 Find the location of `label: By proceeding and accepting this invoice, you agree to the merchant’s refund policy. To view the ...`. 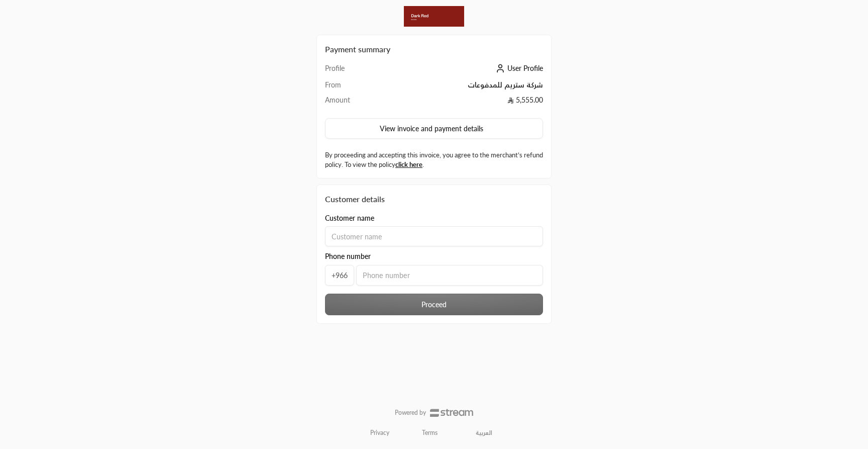

label: By proceeding and accepting this invoice, you agree to the merchant’s refund policy. To view the ... is located at coordinates (434, 160).